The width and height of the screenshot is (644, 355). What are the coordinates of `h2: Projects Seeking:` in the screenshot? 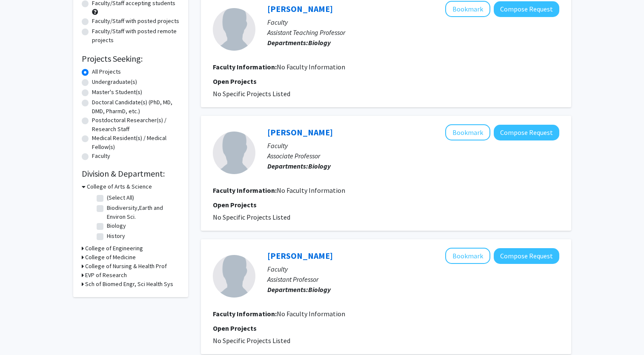 It's located at (130, 59).